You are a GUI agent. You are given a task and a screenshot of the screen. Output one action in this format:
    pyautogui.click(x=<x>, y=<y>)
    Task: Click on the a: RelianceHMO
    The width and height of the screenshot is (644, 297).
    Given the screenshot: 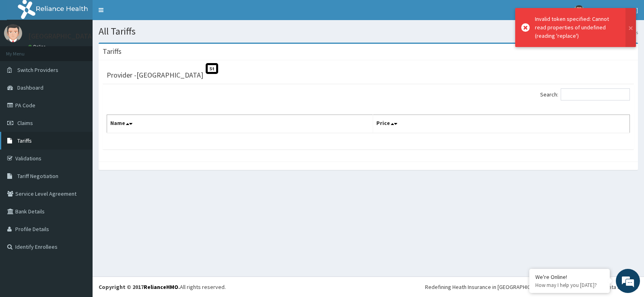 What is the action you would take?
    pyautogui.click(x=161, y=287)
    